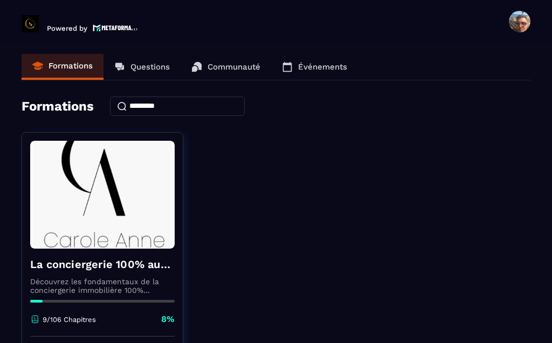  Describe the element at coordinates (234, 67) in the screenshot. I see `p: Communauté` at that location.